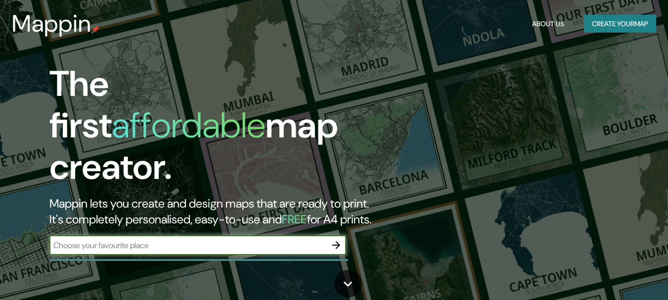  What do you see at coordinates (95, 30) in the screenshot?
I see `img: mappin-pin` at bounding box center [95, 30].